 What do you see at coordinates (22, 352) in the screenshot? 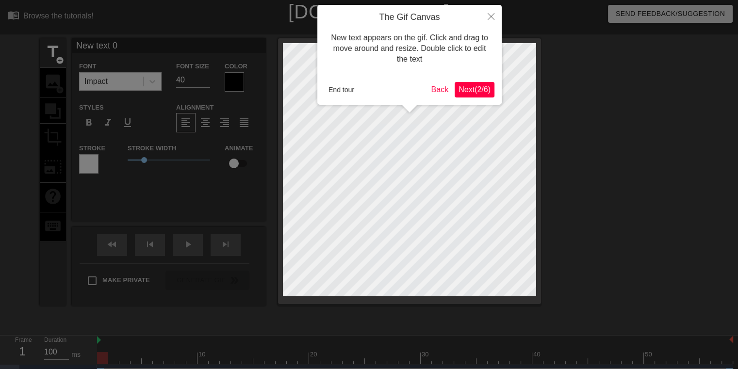
I see `div: 1` at bounding box center [22, 352].